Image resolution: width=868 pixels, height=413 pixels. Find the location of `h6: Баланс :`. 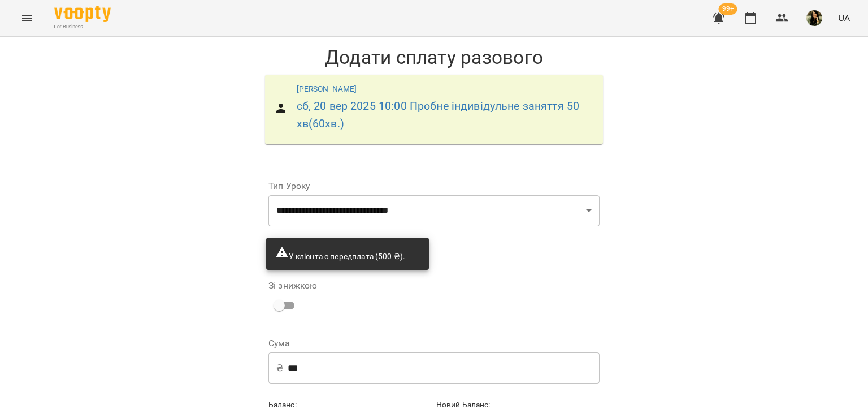

h6: Баланс : is located at coordinates (350, 405).